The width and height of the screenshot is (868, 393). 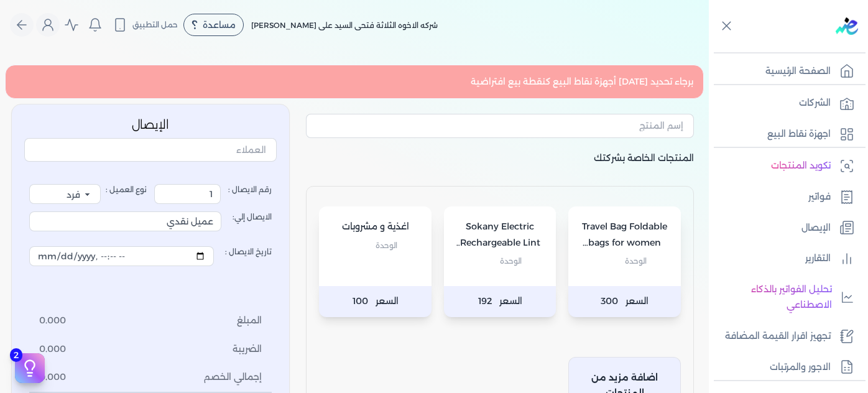 What do you see at coordinates (798, 71) in the screenshot?
I see `p: الصفحة الرئيسية` at bounding box center [798, 71].